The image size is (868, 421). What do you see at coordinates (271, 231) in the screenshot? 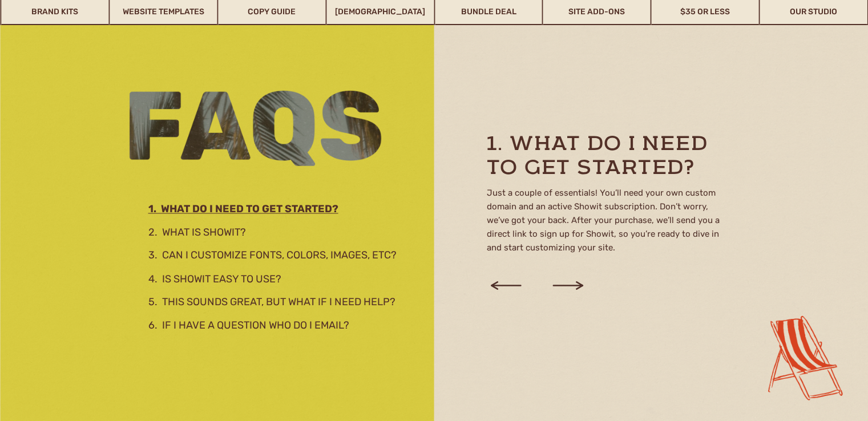
I see `a: 2. What is showit?` at bounding box center [271, 231].